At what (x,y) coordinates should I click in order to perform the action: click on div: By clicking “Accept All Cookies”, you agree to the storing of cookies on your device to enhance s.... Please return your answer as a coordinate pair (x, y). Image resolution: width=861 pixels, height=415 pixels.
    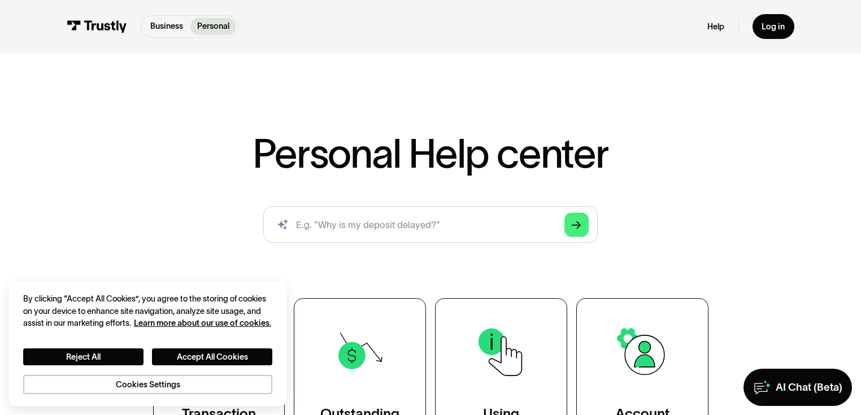
    Looking at the image, I should click on (147, 311).